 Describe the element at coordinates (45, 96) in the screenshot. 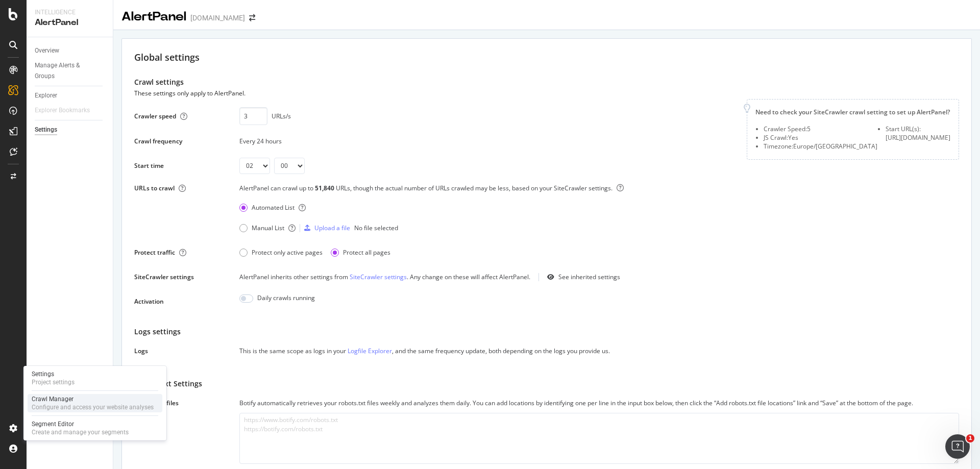

I see `div: Explorer` at that location.